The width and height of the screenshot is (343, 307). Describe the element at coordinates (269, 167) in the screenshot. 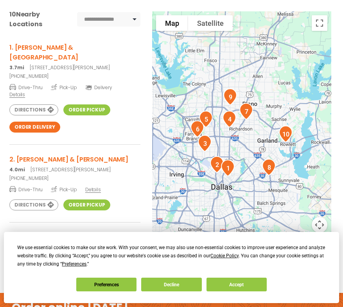

I see `div: 8` at that location.